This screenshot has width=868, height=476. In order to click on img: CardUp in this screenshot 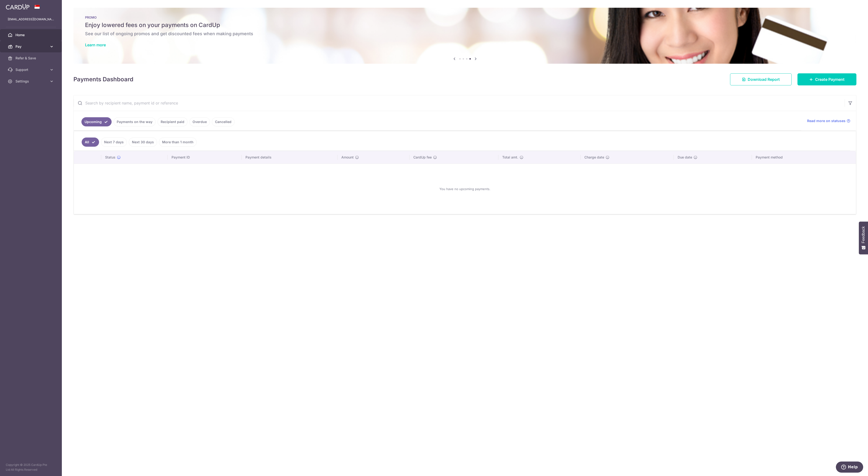, I will do `click(18, 7)`.